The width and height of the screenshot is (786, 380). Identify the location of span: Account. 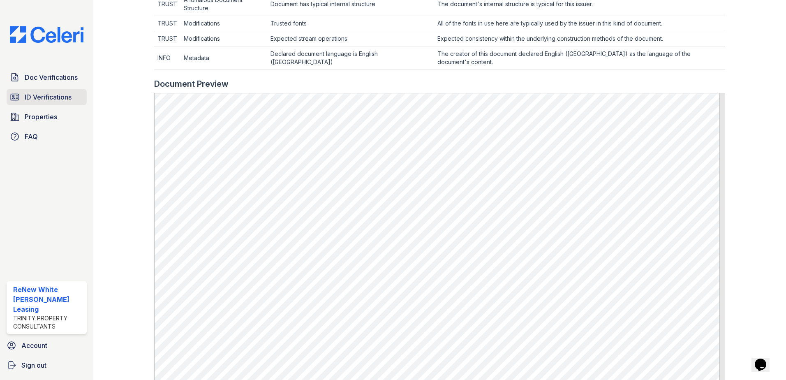
(34, 345).